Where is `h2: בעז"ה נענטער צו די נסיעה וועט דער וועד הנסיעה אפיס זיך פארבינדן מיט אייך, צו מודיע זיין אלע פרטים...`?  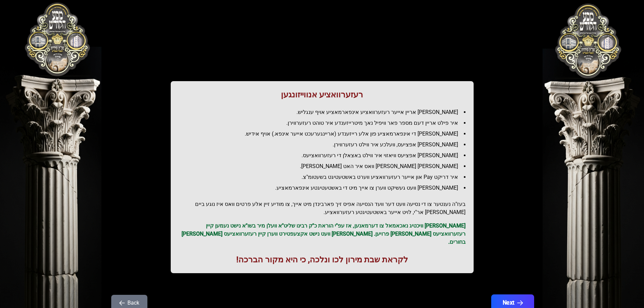
h2: בעז"ה נענטער צו די נסיעה וועט דער וועד הנסיעה אפיס זיך פארבינדן מיט אייך, צו מודיע זיין אלע פרטים... is located at coordinates (322, 208).